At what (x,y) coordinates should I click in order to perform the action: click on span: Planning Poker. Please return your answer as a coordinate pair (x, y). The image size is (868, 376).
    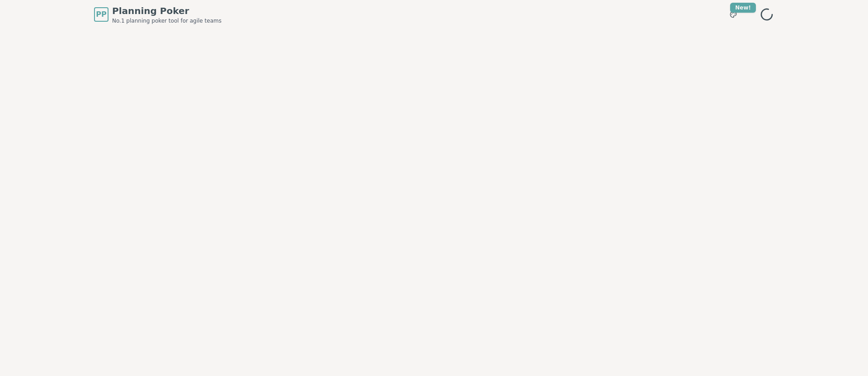
    Looking at the image, I should click on (167, 10).